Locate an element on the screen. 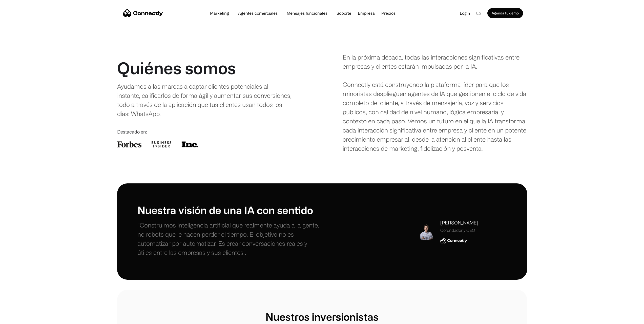 This screenshot has height=324, width=644. a: Login is located at coordinates (465, 13).